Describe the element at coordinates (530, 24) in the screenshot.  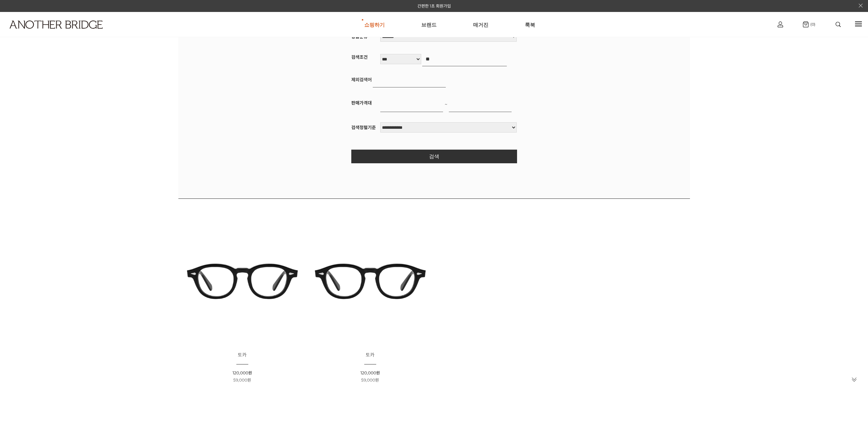
I see `a: 룩북` at that location.